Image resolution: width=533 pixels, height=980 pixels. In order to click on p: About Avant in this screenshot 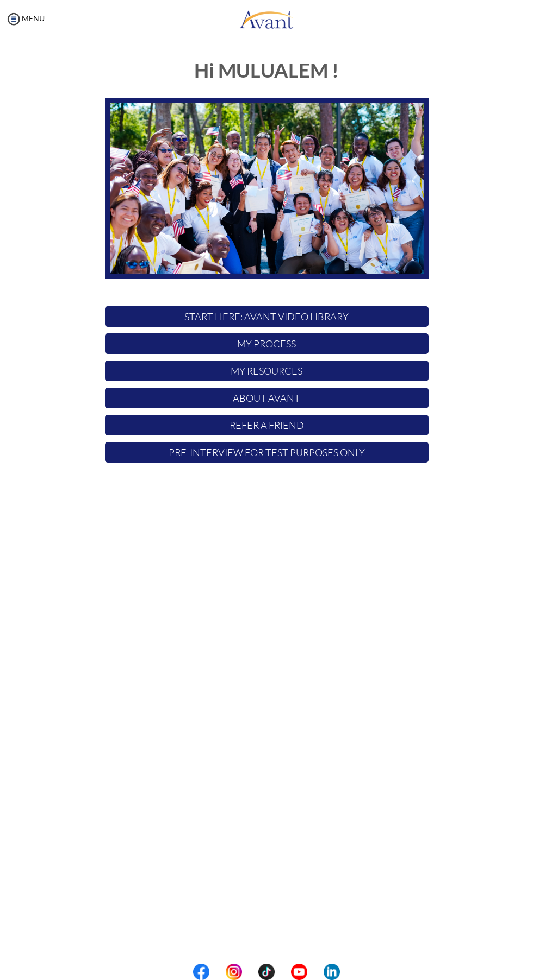, I will do `click(266, 398)`.